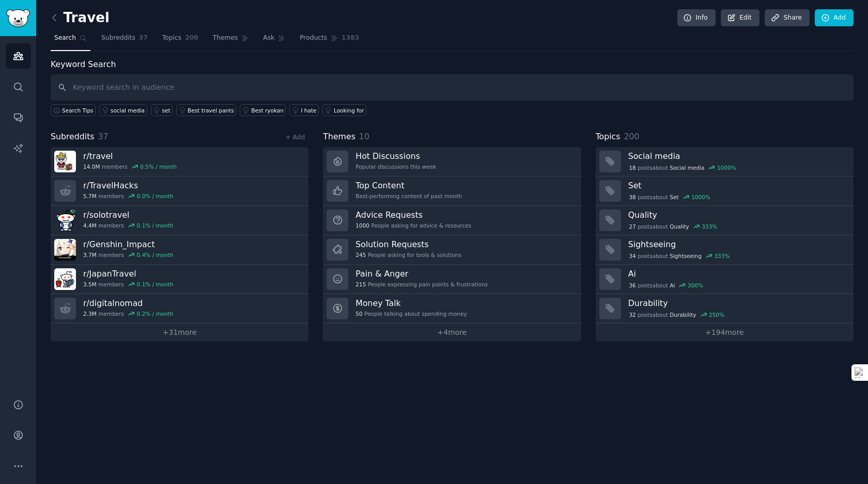 The width and height of the screenshot is (868, 484). I want to click on div: People talking about spending money, so click(411, 314).